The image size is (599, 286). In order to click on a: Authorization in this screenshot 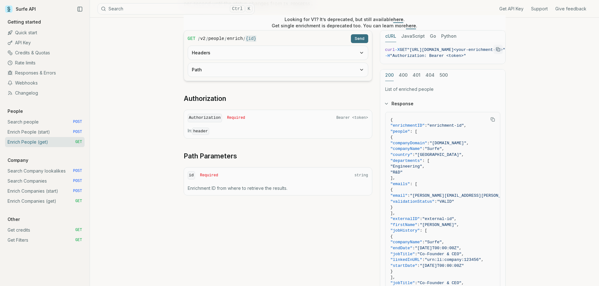, I will do `click(205, 99)`.